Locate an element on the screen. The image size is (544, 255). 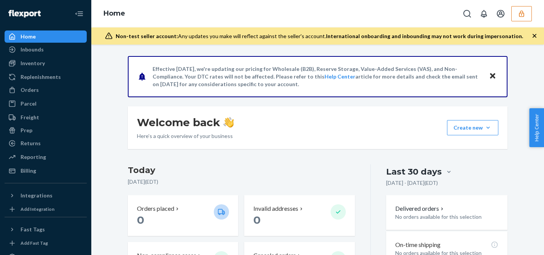
a: Freight is located at coordinates (46, 117).